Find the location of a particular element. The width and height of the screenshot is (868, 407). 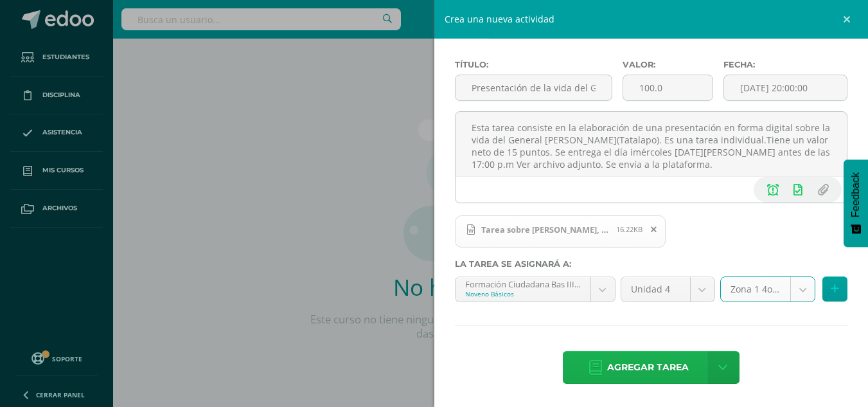

label: Título: is located at coordinates (533, 65).